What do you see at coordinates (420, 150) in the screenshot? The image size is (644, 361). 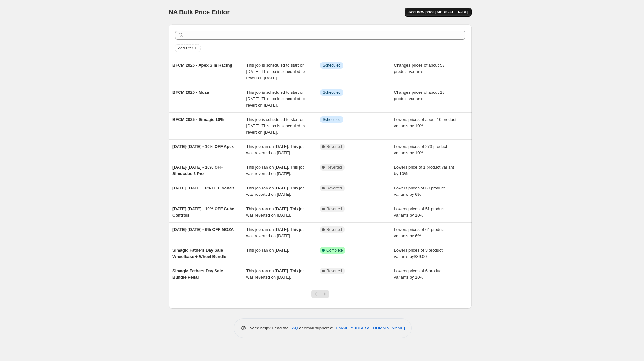 I see `span: Lowers prices of 273 product variants by 10%` at bounding box center [420, 150].